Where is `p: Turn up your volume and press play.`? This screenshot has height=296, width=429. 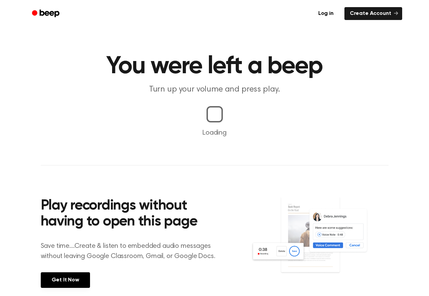 p: Turn up your volume and press play. is located at coordinates (215, 90).